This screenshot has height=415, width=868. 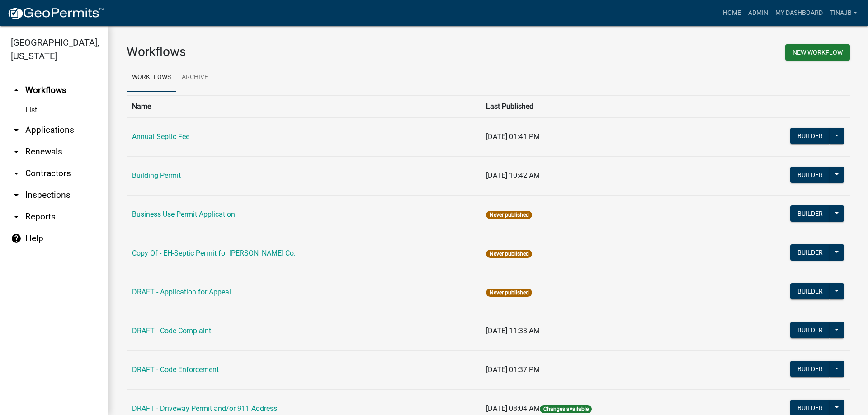 What do you see at coordinates (157, 175) in the screenshot?
I see `a: Building Permit` at bounding box center [157, 175].